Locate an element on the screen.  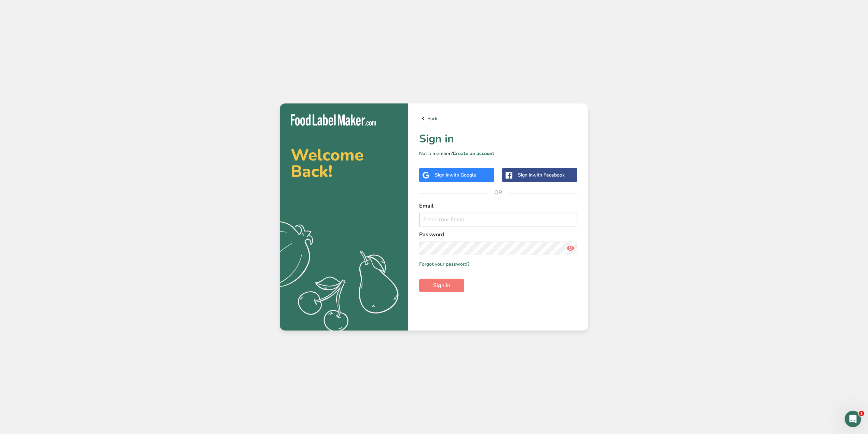
a: Forgot your password? is located at coordinates (444, 264).